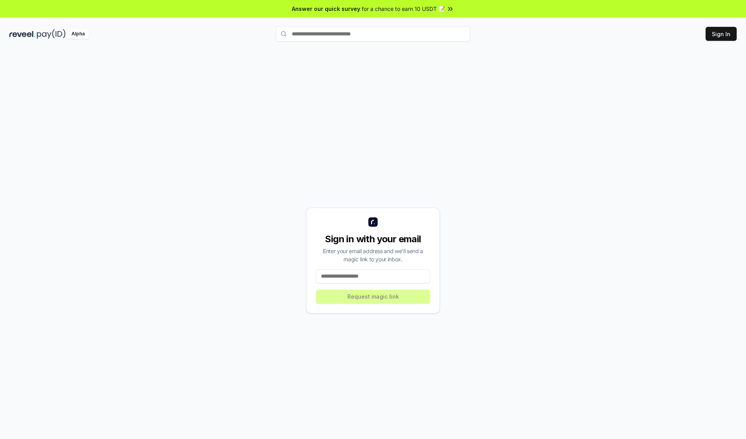 The image size is (746, 439). What do you see at coordinates (373, 222) in the screenshot?
I see `img: logo_small` at bounding box center [373, 222].